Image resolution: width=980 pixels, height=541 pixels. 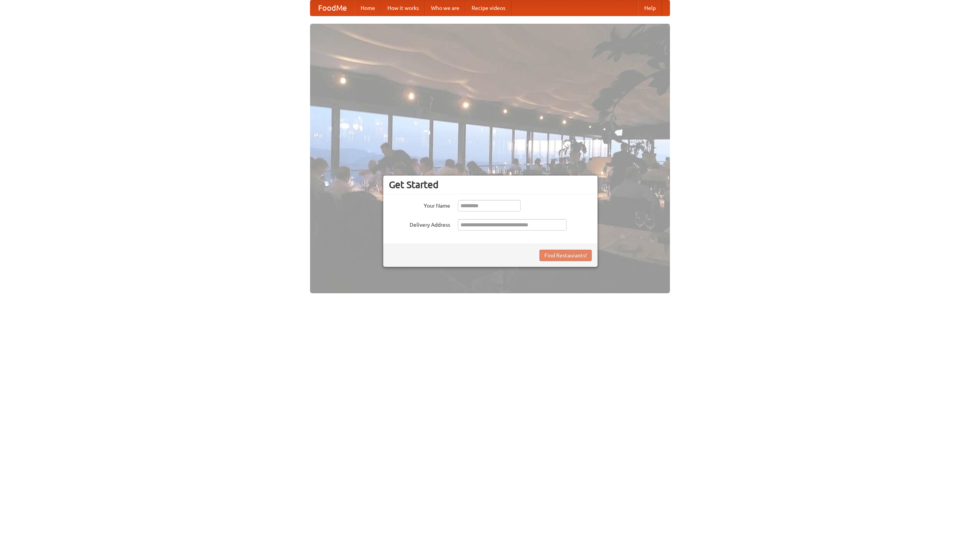 What do you see at coordinates (650, 8) in the screenshot?
I see `a: Help` at bounding box center [650, 8].